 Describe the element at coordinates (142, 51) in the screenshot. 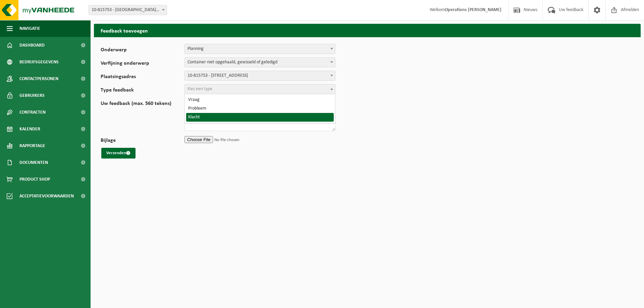

I see `label: Onderwerp` at that location.